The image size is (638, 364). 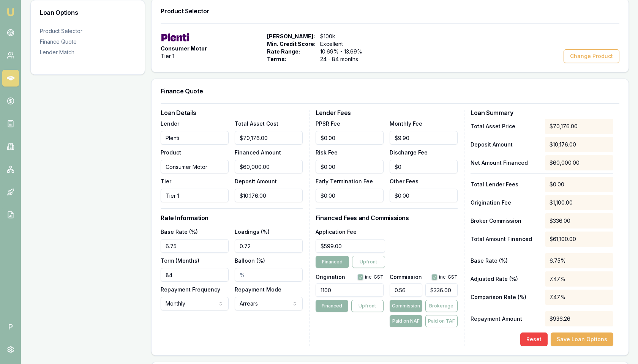 What do you see at coordinates (505, 279) in the screenshot?
I see `p: Adjusted Rate (%)` at bounding box center [505, 279].